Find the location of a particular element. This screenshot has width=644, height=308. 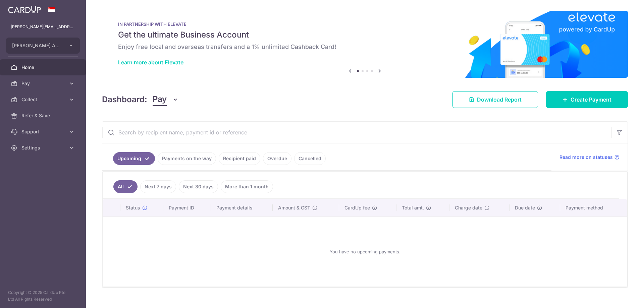

a: Learn more about Elevate is located at coordinates (151, 62).